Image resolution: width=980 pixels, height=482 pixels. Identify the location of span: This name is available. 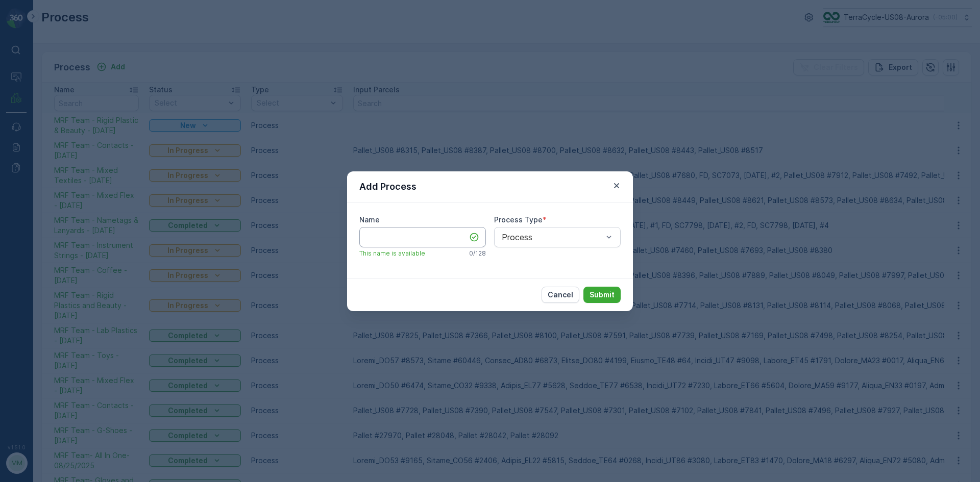
(392, 254).